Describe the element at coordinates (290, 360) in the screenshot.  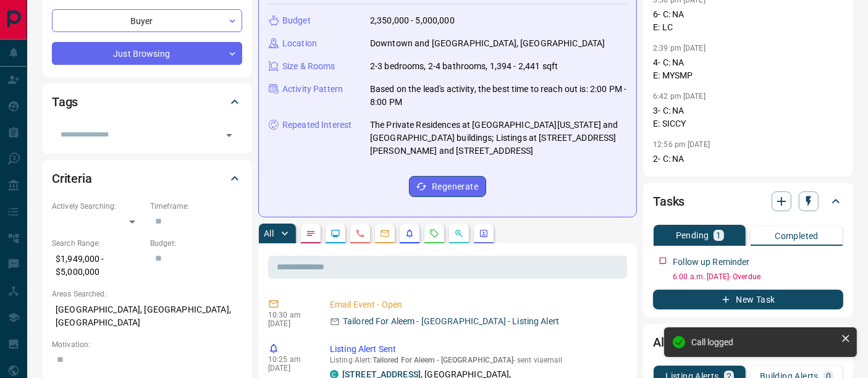
I see `p: 10:25 am` at that location.